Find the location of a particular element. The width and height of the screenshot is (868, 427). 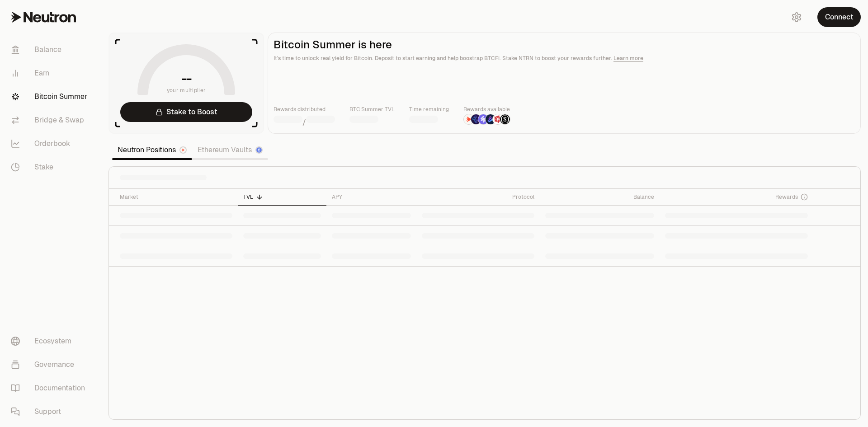

img: Structured Points is located at coordinates (505, 119).